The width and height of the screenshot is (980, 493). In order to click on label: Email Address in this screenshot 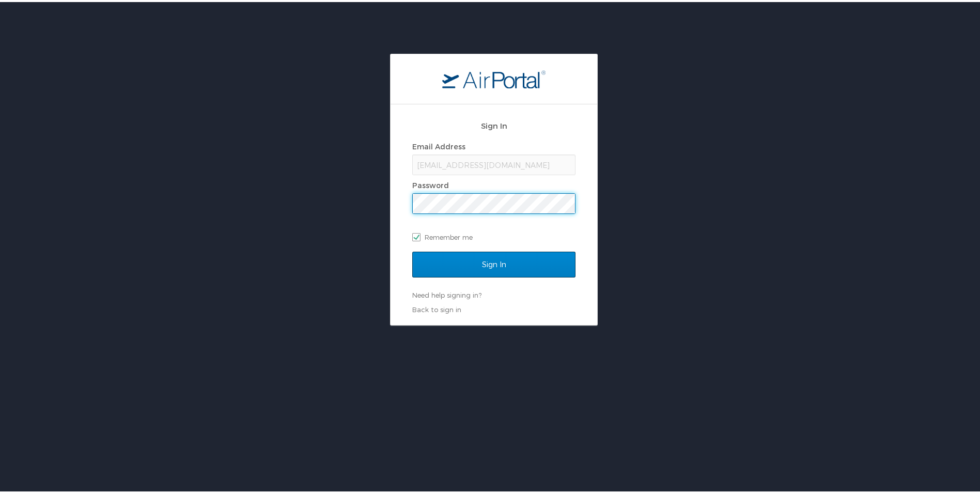, I will do `click(438, 144)`.